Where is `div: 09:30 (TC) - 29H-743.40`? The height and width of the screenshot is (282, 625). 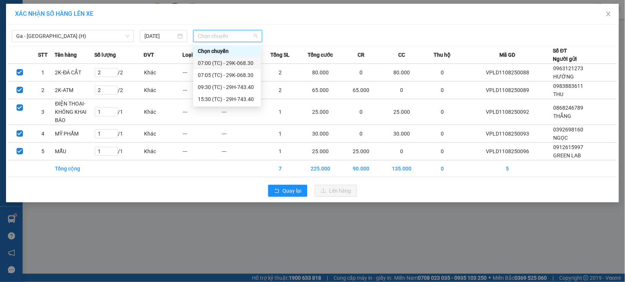 div: 09:30 (TC) - 29H-743.40 is located at coordinates (227, 87).